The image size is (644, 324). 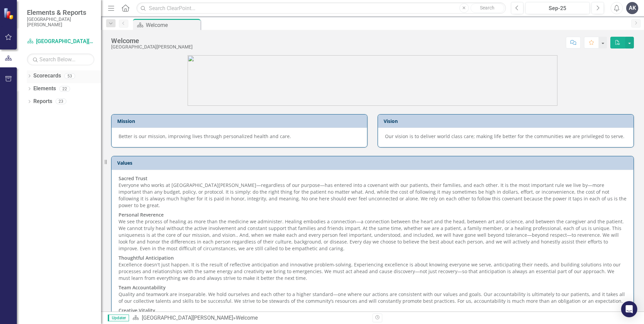 What do you see at coordinates (507, 121) in the screenshot?
I see `h3: Vision` at bounding box center [507, 121].